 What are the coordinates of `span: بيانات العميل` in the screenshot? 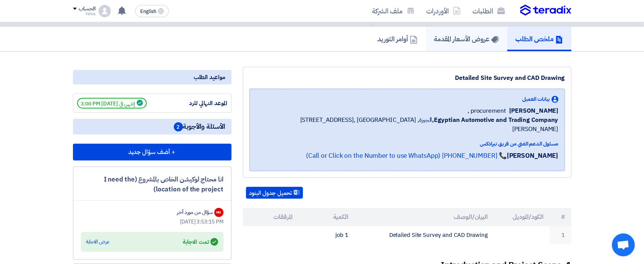 It's located at (536, 99).